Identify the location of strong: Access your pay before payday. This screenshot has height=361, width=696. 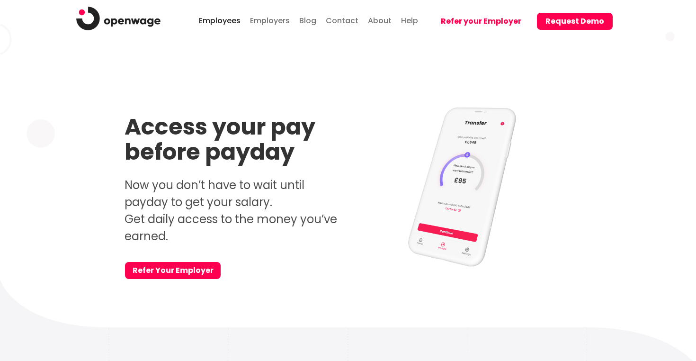
(220, 139).